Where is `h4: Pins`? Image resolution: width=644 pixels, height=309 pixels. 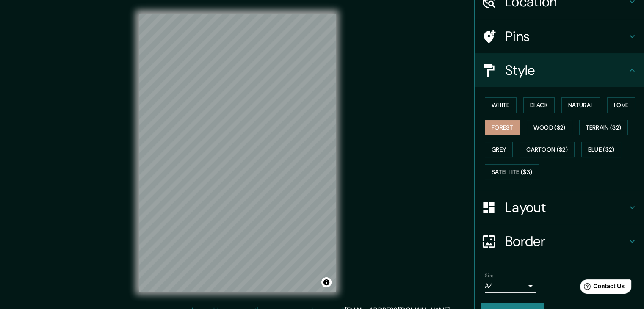
h4: Pins is located at coordinates (566, 37).